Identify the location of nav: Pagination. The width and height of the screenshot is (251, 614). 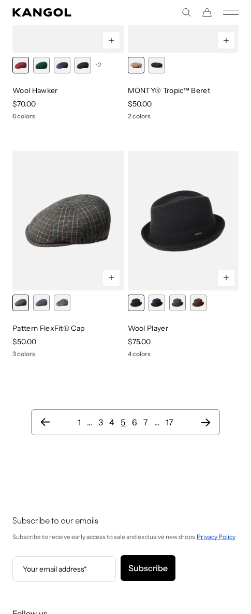
(125, 422).